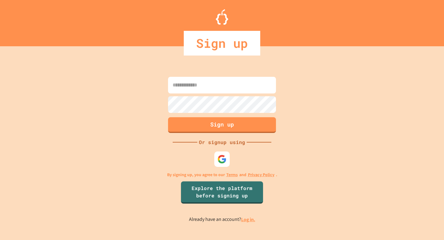  Describe the element at coordinates (222, 43) in the screenshot. I see `div: Sign up` at that location.